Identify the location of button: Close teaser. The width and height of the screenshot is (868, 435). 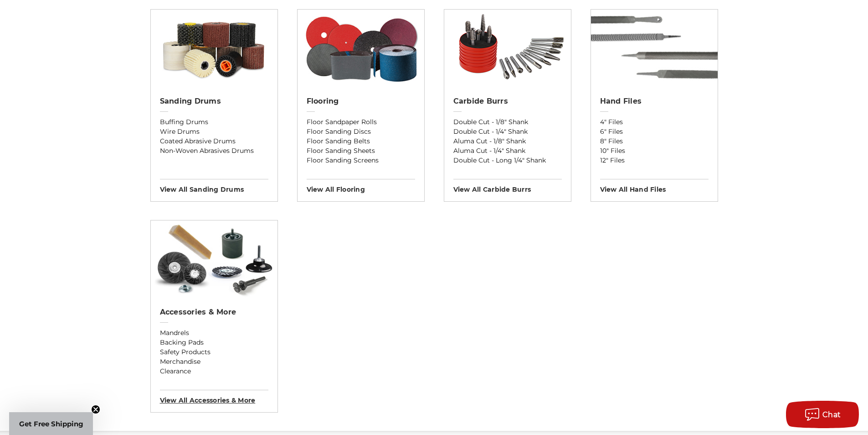
(96, 409).